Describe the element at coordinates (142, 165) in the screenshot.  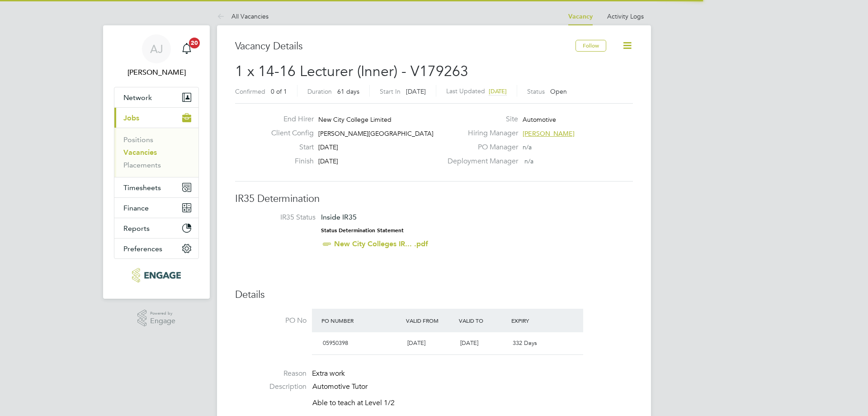
I see `a: Placements` at that location.